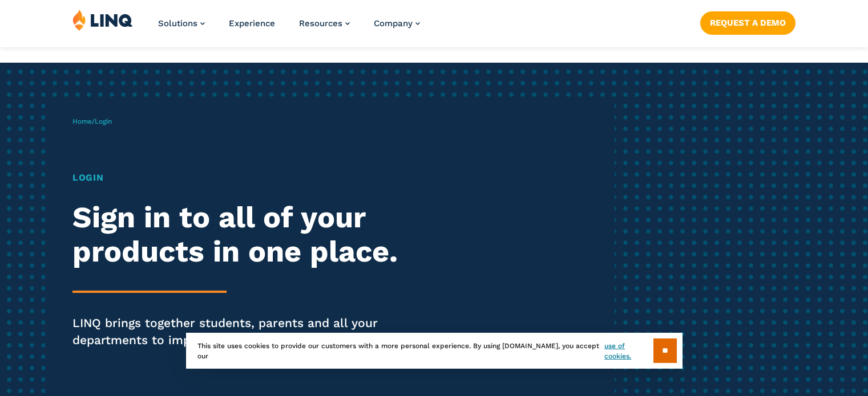  Describe the element at coordinates (82, 122) in the screenshot. I see `a: Home` at that location.